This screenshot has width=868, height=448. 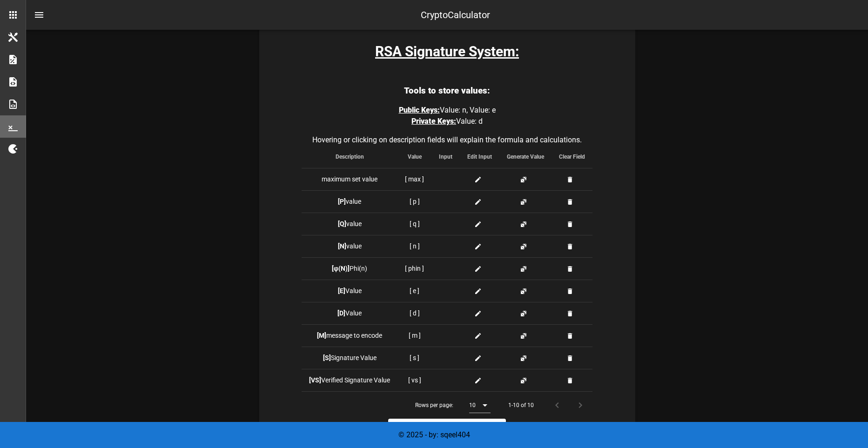 I want to click on span: Private Keys:, so click(x=434, y=121).